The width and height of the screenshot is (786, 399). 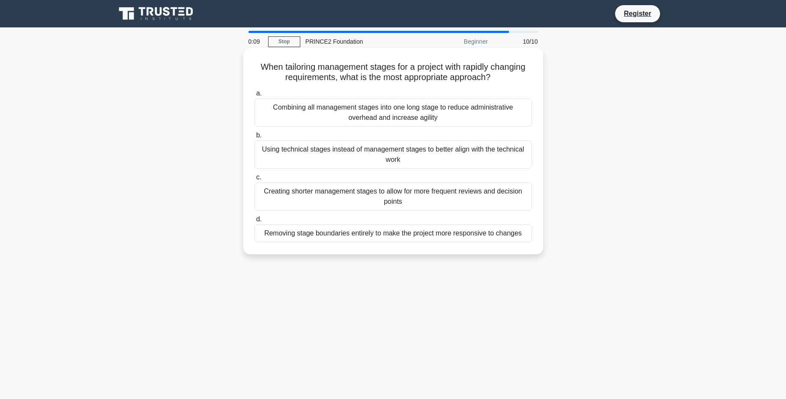 What do you see at coordinates (393, 155) in the screenshot?
I see `div: Using technical stages instead of management stages to better align with the technical work` at bounding box center [393, 155].